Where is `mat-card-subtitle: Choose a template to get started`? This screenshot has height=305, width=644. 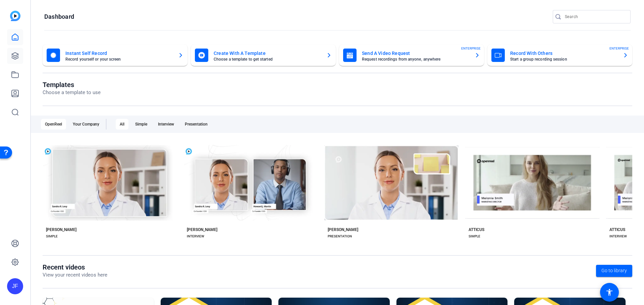 mat-card-subtitle: Choose a template to get started is located at coordinates (267, 59).